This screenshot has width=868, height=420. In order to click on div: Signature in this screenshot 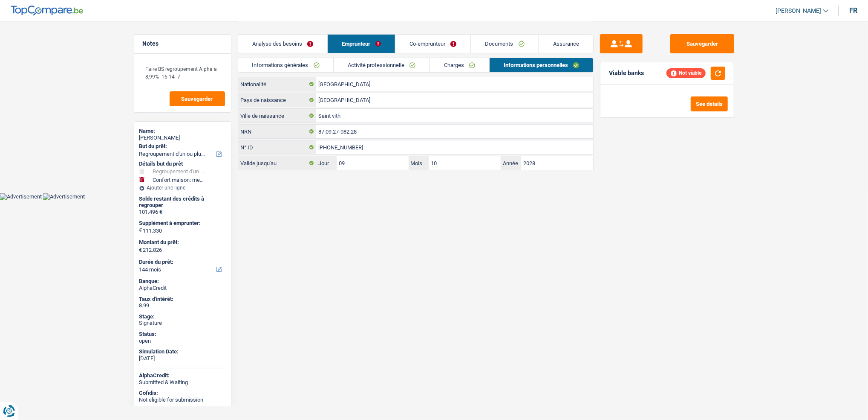, I will do `click(182, 323)`.